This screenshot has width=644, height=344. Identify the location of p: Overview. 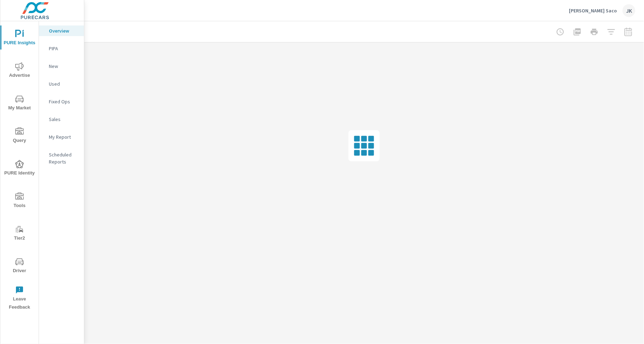
(64, 30).